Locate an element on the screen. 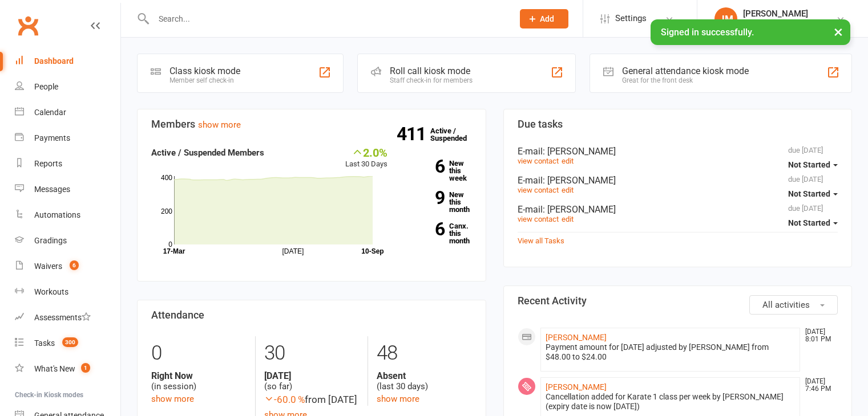 The width and height of the screenshot is (868, 416). div: JM is located at coordinates (726, 19).